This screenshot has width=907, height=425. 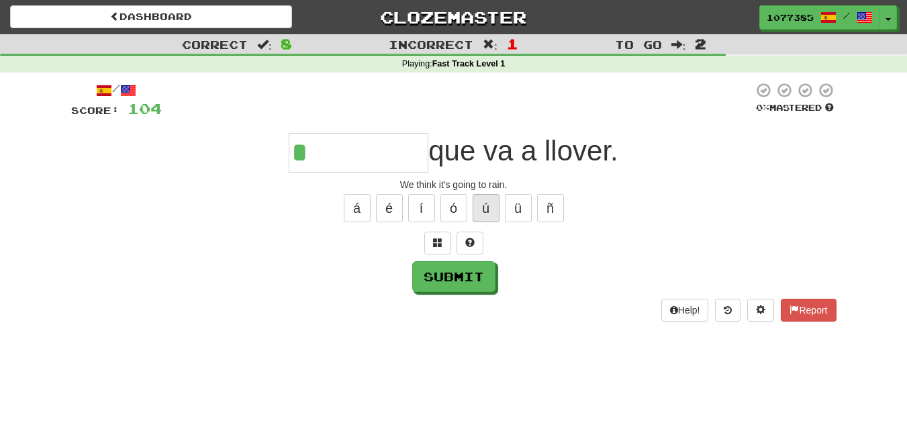 What do you see at coordinates (453, 17) in the screenshot?
I see `a: Clozemaster` at bounding box center [453, 17].